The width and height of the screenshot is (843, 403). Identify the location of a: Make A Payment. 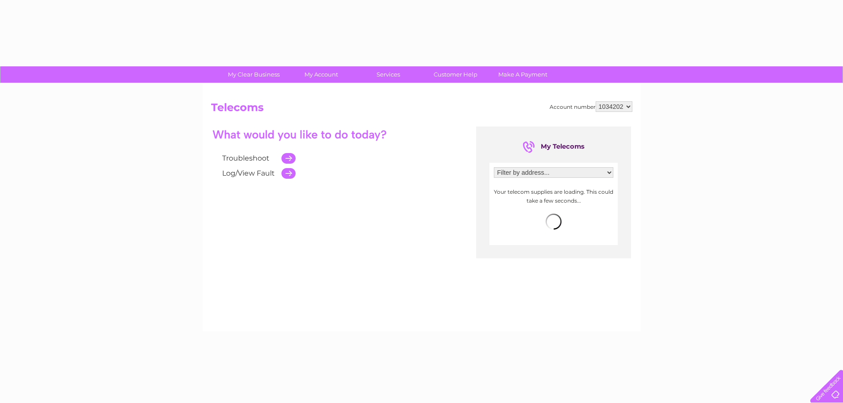
(523, 74).